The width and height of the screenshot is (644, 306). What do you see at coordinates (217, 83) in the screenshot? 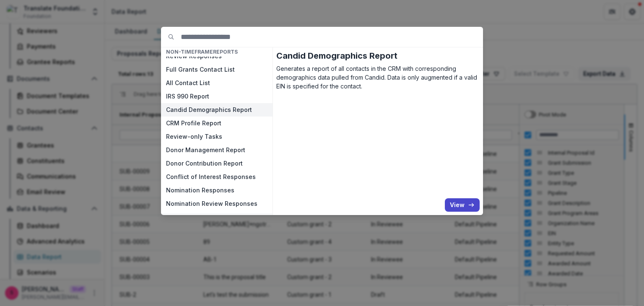
I see `button: All Contact List` at bounding box center [217, 83].